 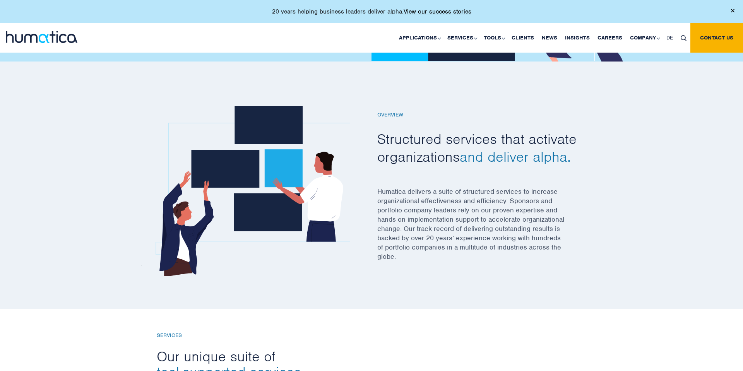 What do you see at coordinates (670, 38) in the screenshot?
I see `a: DE` at bounding box center [670, 38].